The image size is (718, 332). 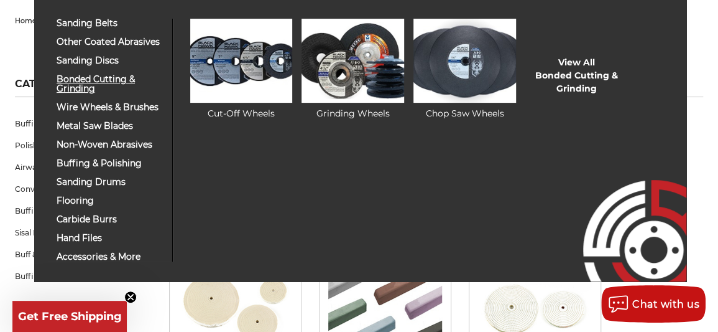 What do you see at coordinates (78, 188) in the screenshot?
I see `a: Conventional Buffs` at bounding box center [78, 188].